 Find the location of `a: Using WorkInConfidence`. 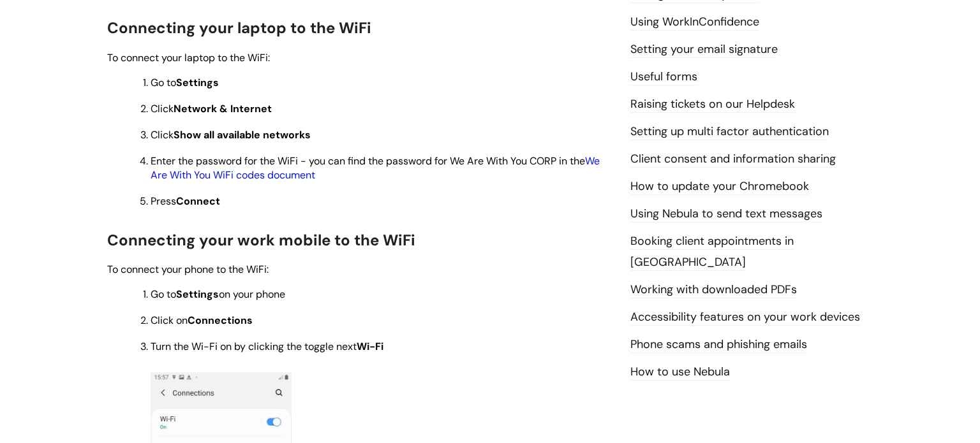

a: Using WorkInConfidence is located at coordinates (695, 22).